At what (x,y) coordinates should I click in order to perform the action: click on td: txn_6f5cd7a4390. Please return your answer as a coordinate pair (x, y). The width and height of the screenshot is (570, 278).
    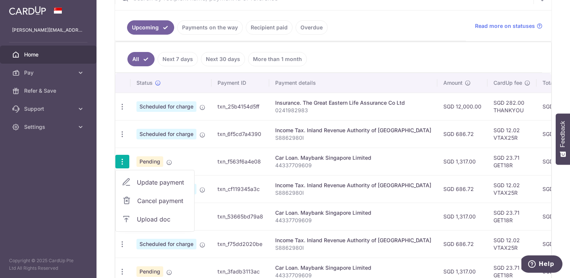
    Looking at the image, I should click on (240, 134).